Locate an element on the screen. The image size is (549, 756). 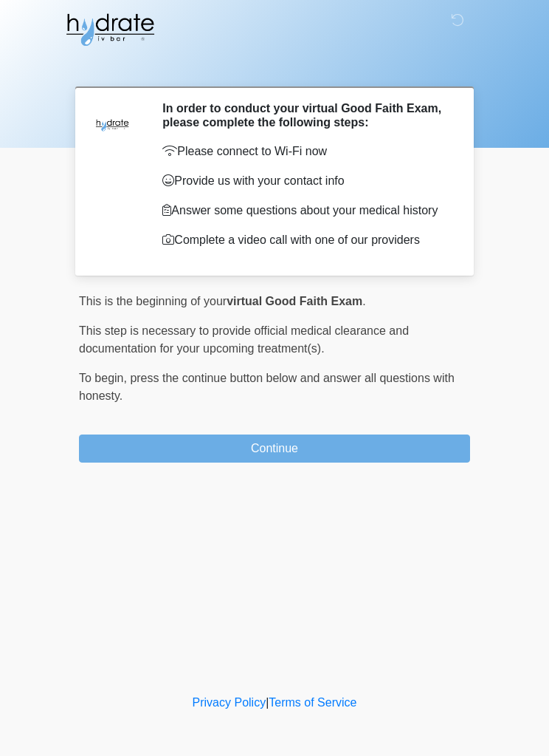
strong: virtual Good Faith Exam is located at coordinates (294, 301).